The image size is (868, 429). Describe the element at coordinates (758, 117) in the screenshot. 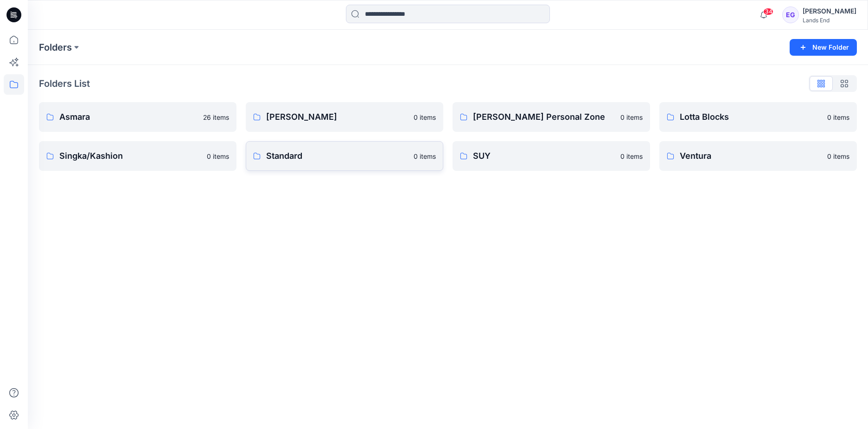

I see `a: Lotta Blocks0 items` at that location.